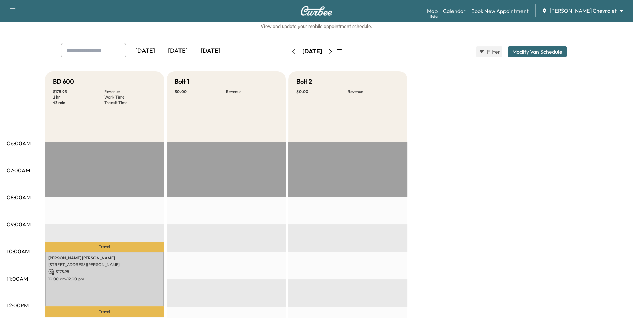  What do you see at coordinates (493, 52) in the screenshot?
I see `span: Filter` at bounding box center [493, 52].